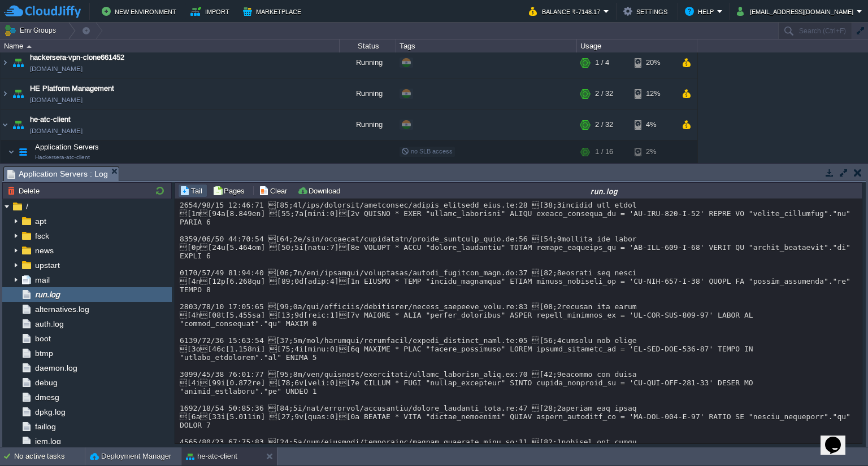  Describe the element at coordinates (50, 412) in the screenshot. I see `a: dpkg.log` at that location.